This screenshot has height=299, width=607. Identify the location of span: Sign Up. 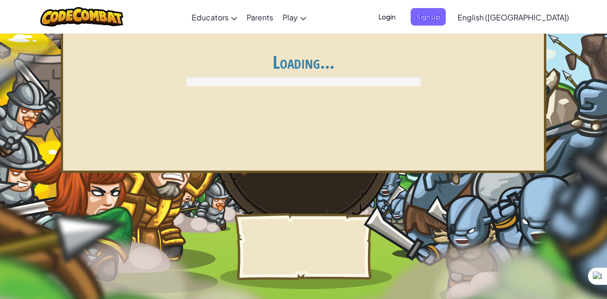
(428, 17).